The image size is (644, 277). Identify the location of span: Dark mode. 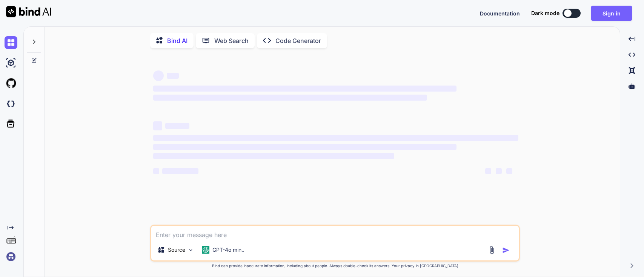
(545, 13).